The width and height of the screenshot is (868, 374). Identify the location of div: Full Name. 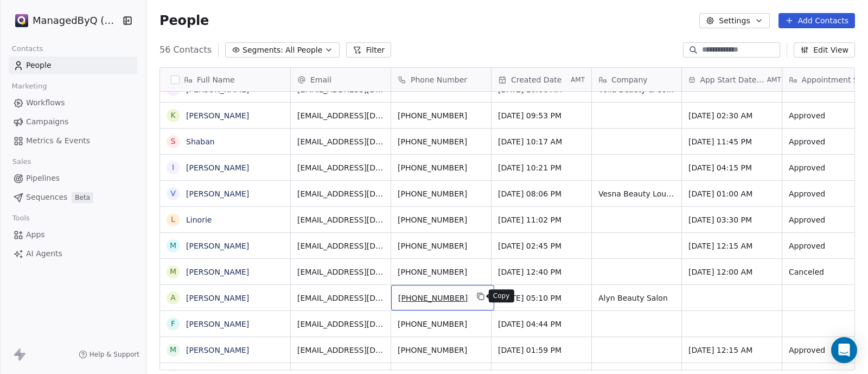
(225, 79).